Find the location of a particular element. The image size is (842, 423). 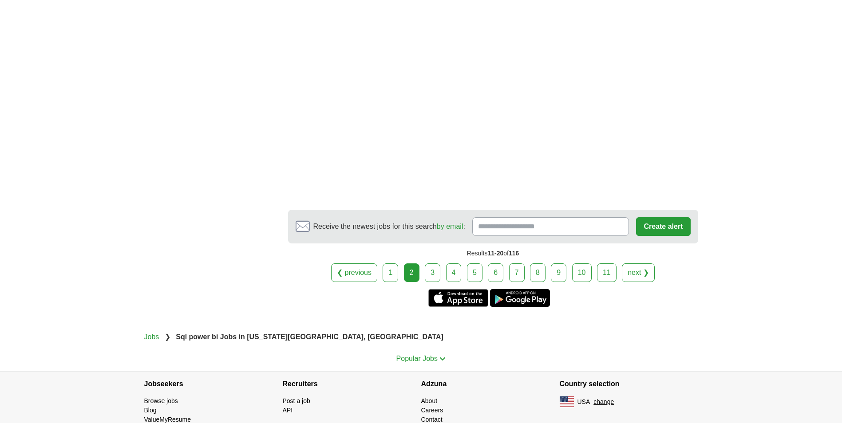

a: 4 is located at coordinates (453, 273).